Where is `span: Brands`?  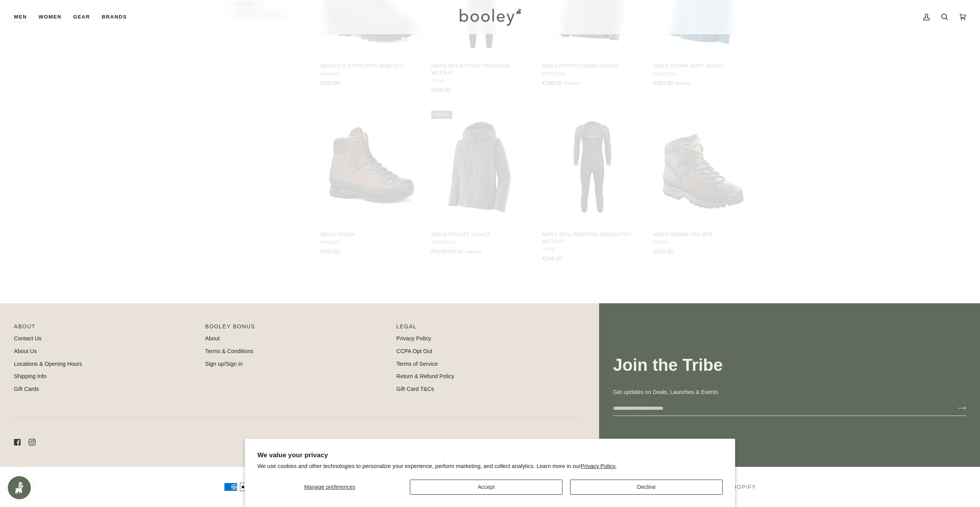
span: Brands is located at coordinates (114, 17).